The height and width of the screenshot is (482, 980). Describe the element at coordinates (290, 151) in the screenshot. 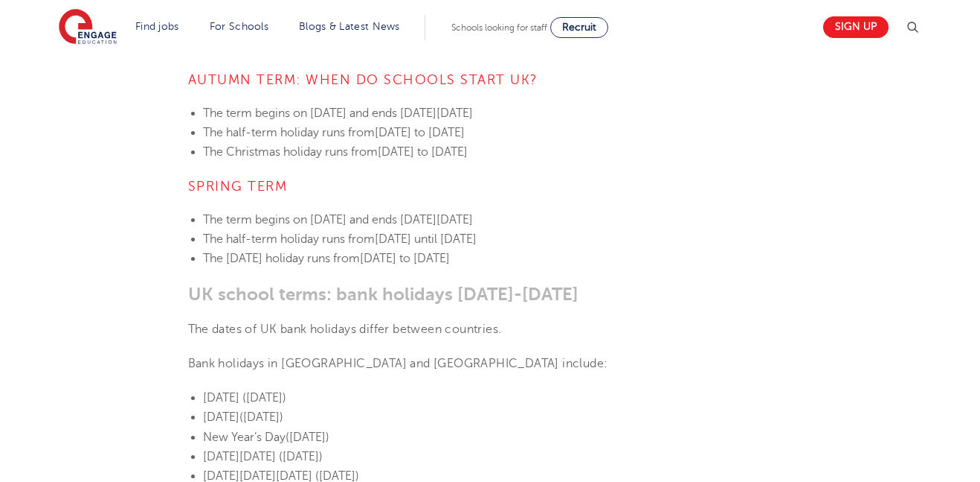

I see `span: The Christmas holiday runs from` at that location.